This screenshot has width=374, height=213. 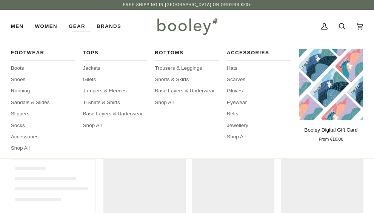 What do you see at coordinates (259, 91) in the screenshot?
I see `a: Gloves` at bounding box center [259, 91].